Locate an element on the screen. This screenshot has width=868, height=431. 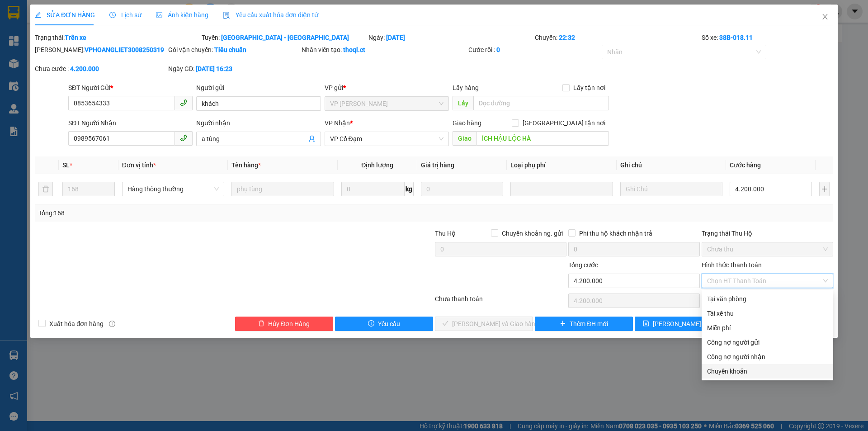
b: VPHOANGLIET3008250319 is located at coordinates (124, 50).